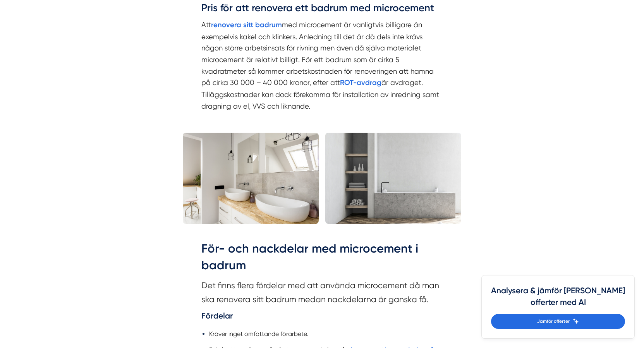 The height and width of the screenshot is (348, 644). What do you see at coordinates (322, 294) in the screenshot?
I see `section: Det finns flera fördelar med att använda microcement då man ska renovera sitt badrum medan nackde...` at bounding box center [322, 294].